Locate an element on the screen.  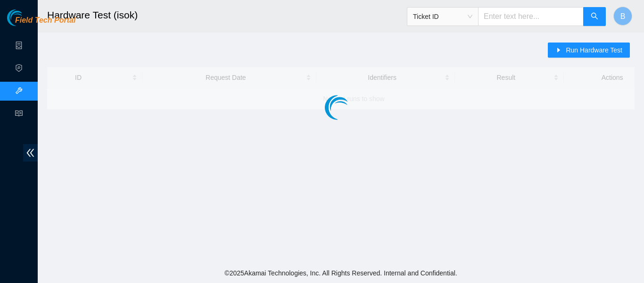
button: B is located at coordinates (623, 16).